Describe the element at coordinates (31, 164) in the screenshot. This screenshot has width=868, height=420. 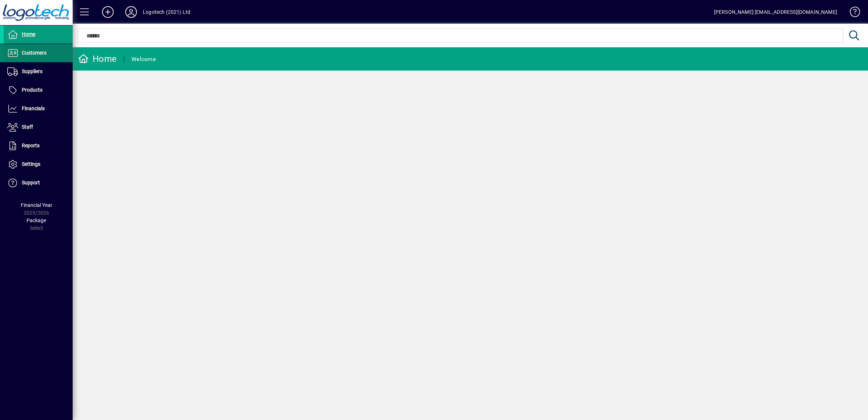
I see `span: Settings` at that location.